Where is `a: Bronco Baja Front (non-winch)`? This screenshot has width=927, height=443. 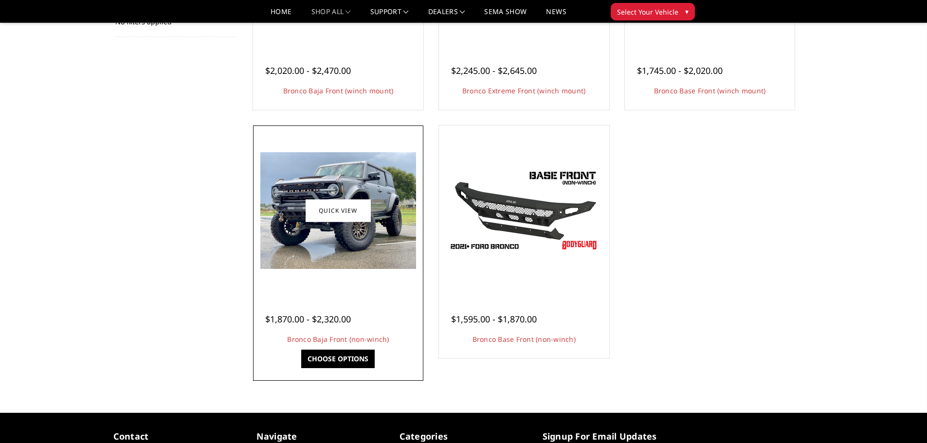
a: Bronco Baja Front (non-winch) is located at coordinates (338, 339).